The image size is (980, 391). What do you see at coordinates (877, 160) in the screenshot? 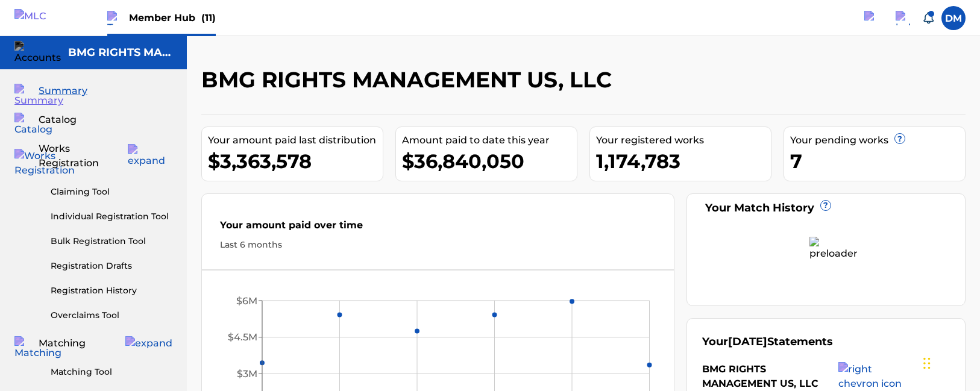
I see `div: 7` at bounding box center [877, 160].